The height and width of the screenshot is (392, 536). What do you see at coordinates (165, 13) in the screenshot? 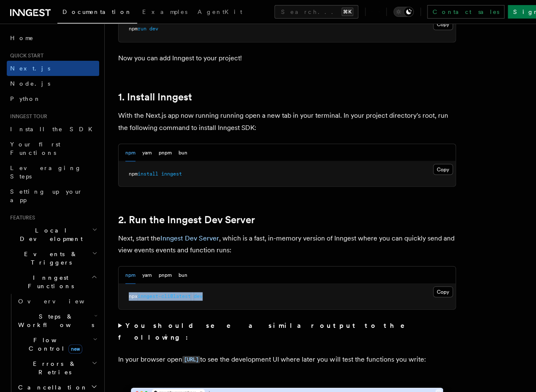
I see `a: Examples` at bounding box center [165, 13].